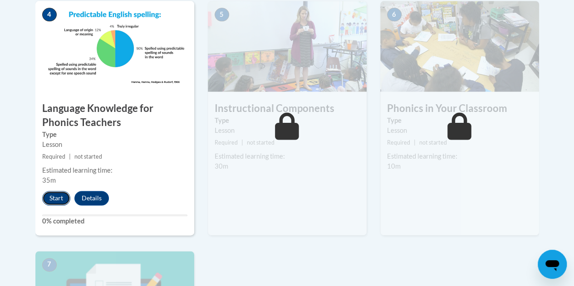 The height and width of the screenshot is (286, 574). What do you see at coordinates (49, 180) in the screenshot?
I see `span: 35m` at bounding box center [49, 180].